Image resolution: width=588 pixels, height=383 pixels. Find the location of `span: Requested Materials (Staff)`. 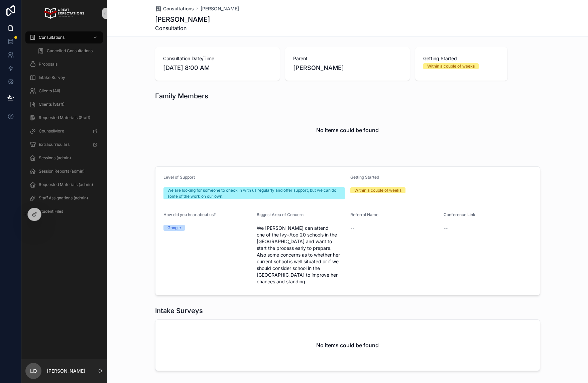

span: Requested Materials (Staff) is located at coordinates (65, 118).